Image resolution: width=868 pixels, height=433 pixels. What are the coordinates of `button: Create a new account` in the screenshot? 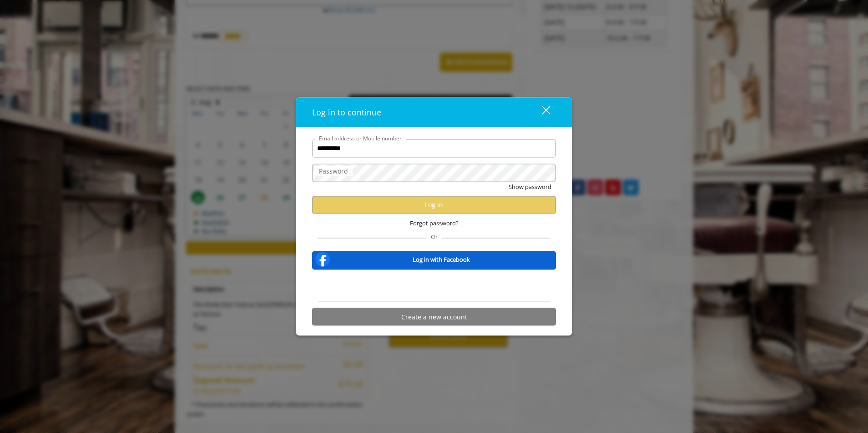 It's located at (434, 317).